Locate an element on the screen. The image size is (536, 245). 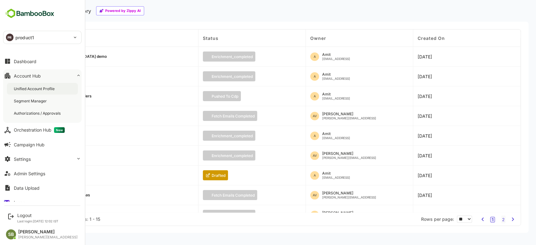
div: Unified Account Profile is located at coordinates (35, 89).